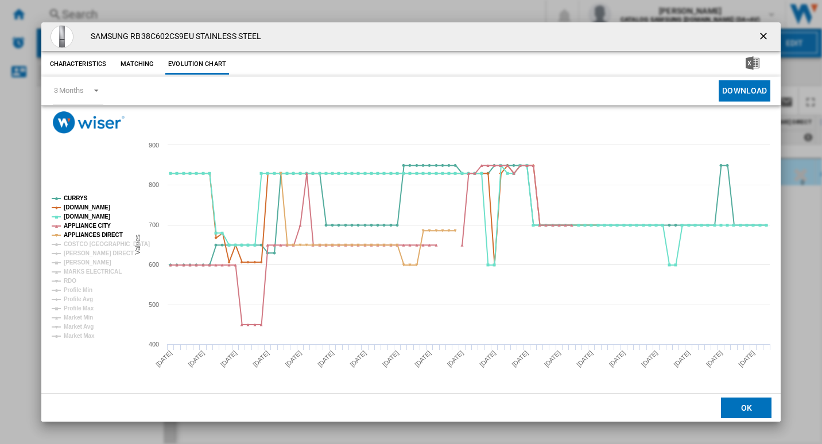 This screenshot has height=444, width=822. Describe the element at coordinates (154, 145) in the screenshot. I see `tspan: 900` at that location.